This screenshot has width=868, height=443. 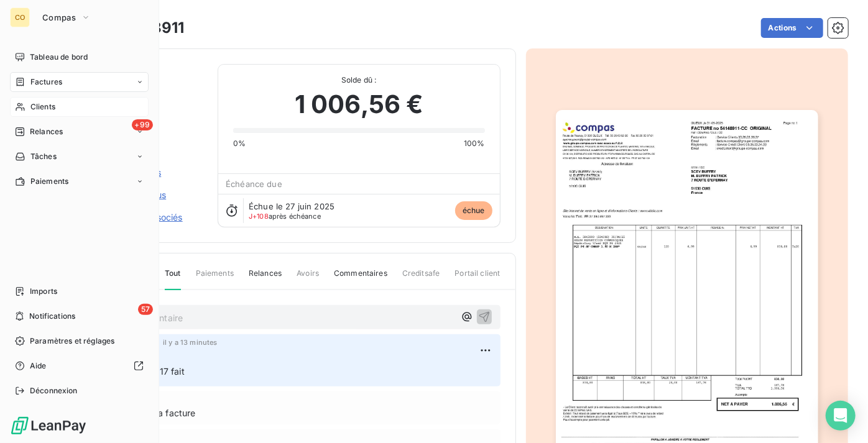 What do you see at coordinates (134, 371) in the screenshot?
I see `span: Litige : Ac 55352217 fait` at bounding box center [134, 371].